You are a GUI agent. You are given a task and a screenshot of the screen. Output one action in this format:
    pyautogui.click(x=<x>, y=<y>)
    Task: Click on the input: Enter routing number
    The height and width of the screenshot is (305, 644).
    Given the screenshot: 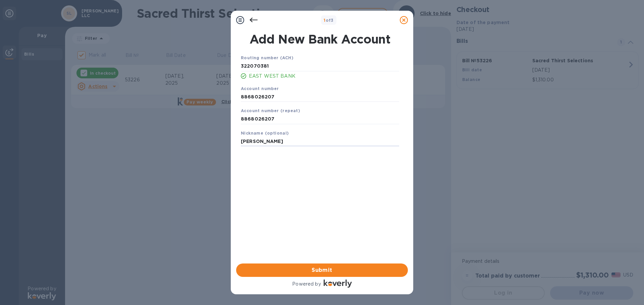 What is the action you would take?
    pyautogui.click(x=320, y=66)
    